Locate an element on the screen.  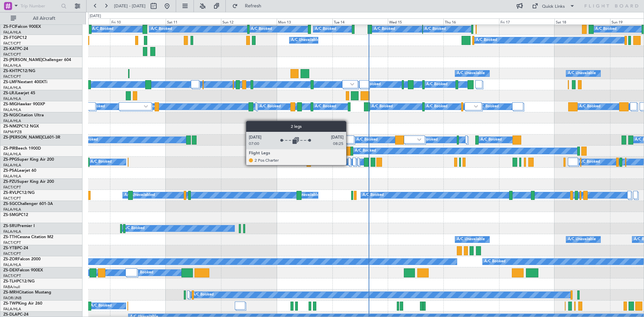
a: ZS-PSALearjet 60 is located at coordinates (20, 171).